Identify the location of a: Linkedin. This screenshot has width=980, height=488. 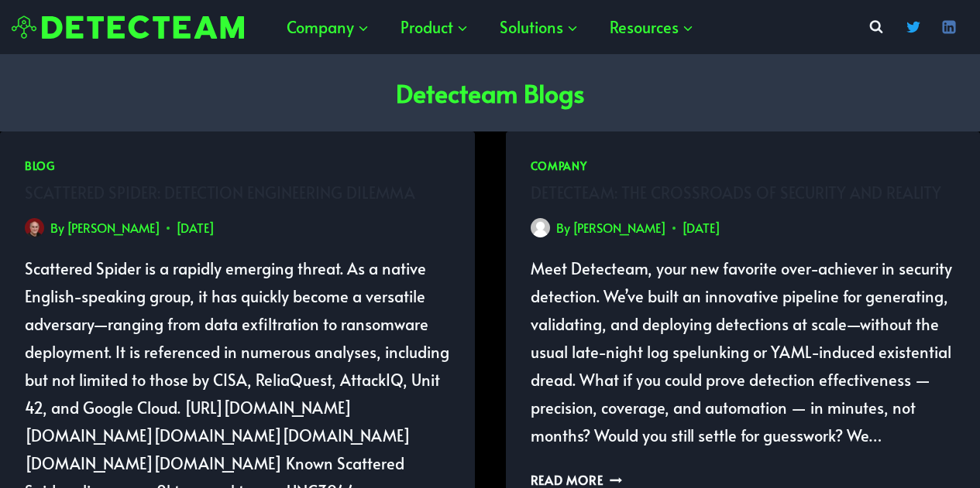
(949, 27).